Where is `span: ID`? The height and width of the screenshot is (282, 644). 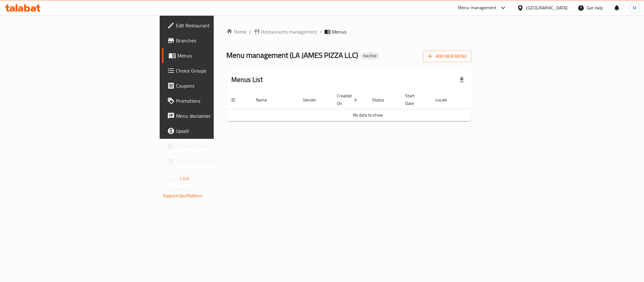
span: ID is located at coordinates (237, 100).